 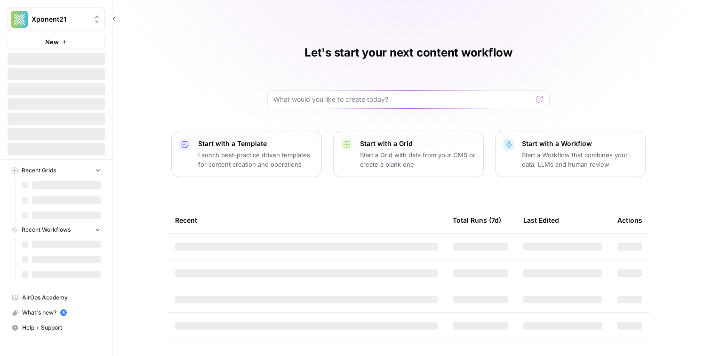 What do you see at coordinates (56, 170) in the screenshot?
I see `button: Recent Grids` at bounding box center [56, 170].